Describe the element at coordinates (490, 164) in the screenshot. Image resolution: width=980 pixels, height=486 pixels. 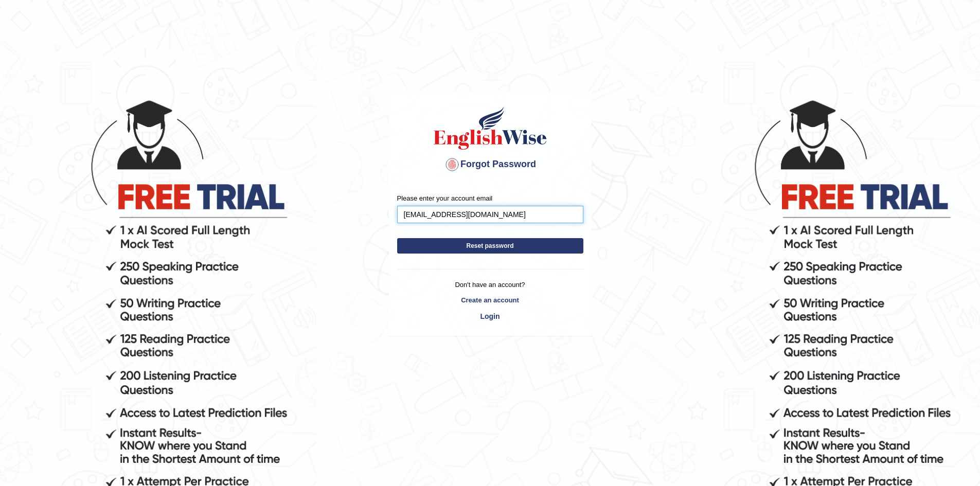
I see `span: Forgot Password` at that location.